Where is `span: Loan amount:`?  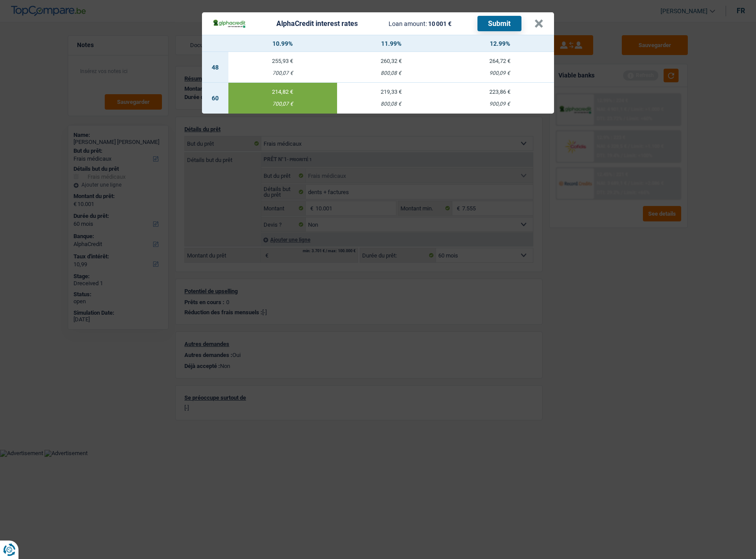
span: Loan amount: is located at coordinates (407, 24).